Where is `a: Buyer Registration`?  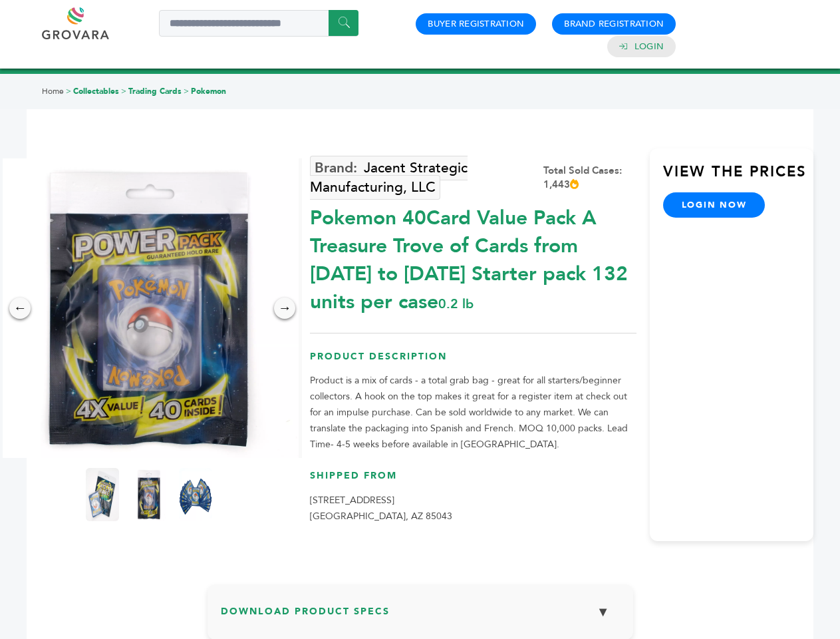 a: Buyer Registration is located at coordinates (475, 24).